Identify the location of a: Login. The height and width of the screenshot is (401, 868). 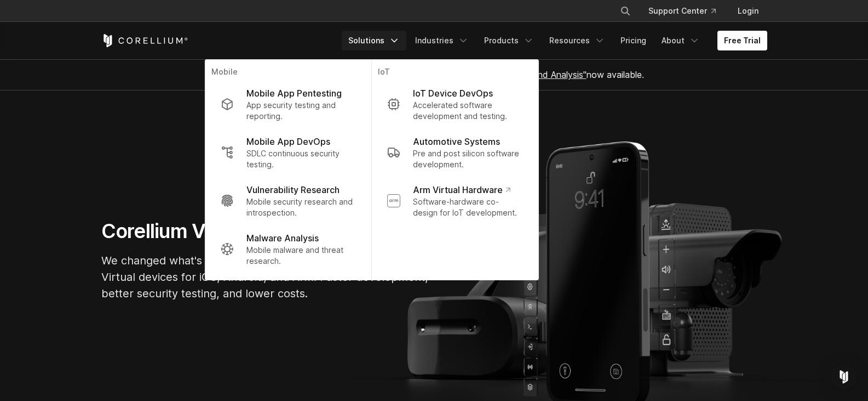
(748, 11).